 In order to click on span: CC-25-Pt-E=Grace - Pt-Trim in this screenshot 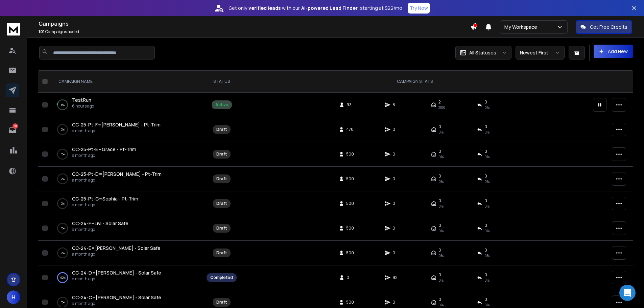, I will do `click(104, 149)`.